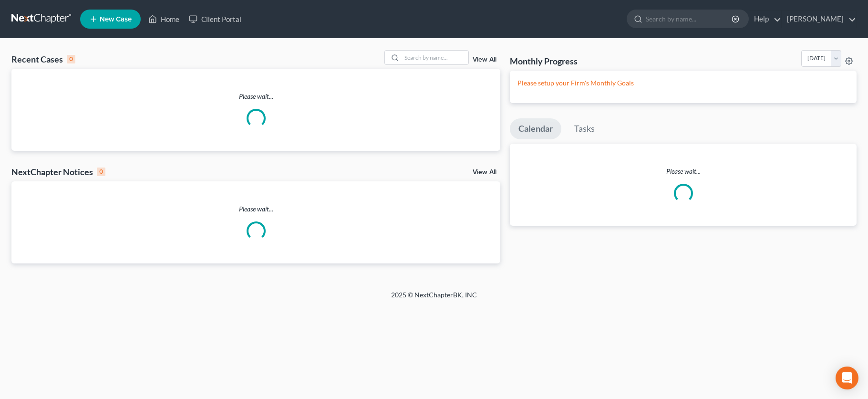  What do you see at coordinates (683, 83) in the screenshot?
I see `p: Please setup your Firm's Monthly Goals` at bounding box center [683, 83].